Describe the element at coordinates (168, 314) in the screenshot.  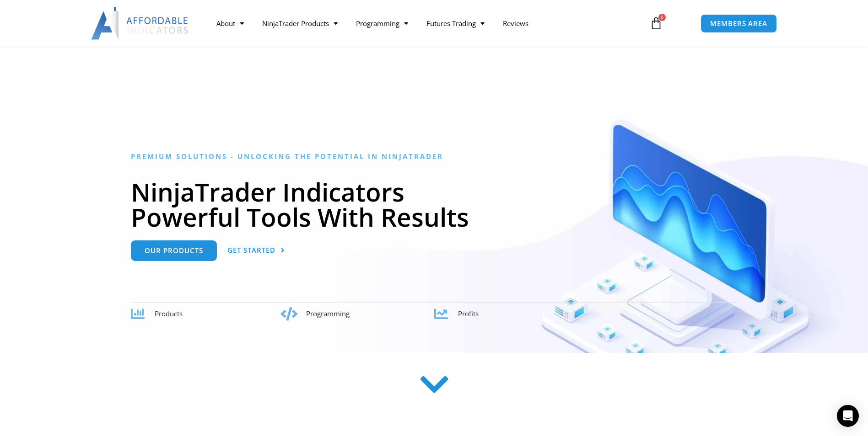
I see `span: Products` at that location.